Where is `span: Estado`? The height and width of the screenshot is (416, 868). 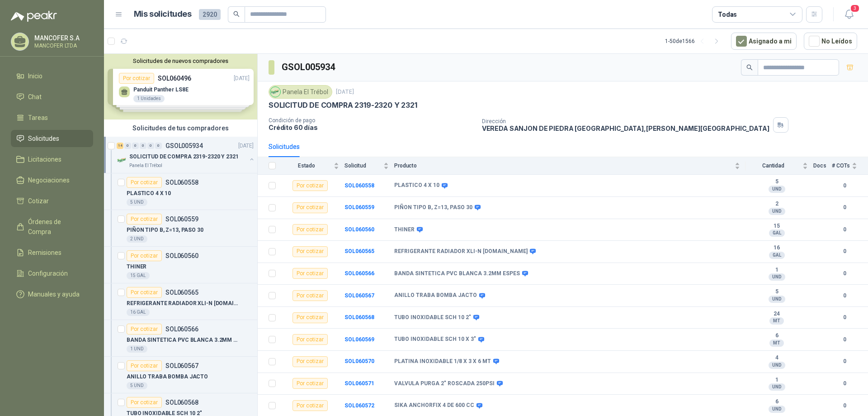 span: Estado is located at coordinates (307, 166).